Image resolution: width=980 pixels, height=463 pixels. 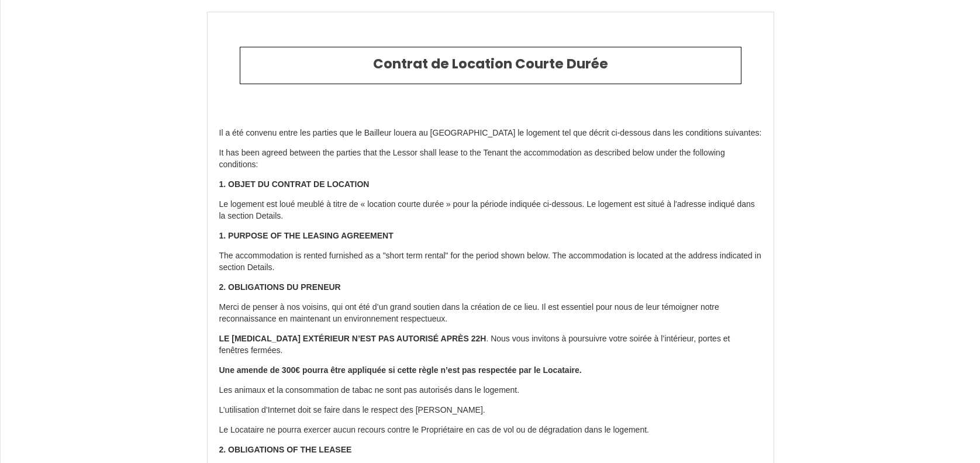 What do you see at coordinates (491, 159) in the screenshot?
I see `p: It has been agreed between the parties that the Lessor shall lease to the Tenant the accommodatio...` at bounding box center [491, 159].